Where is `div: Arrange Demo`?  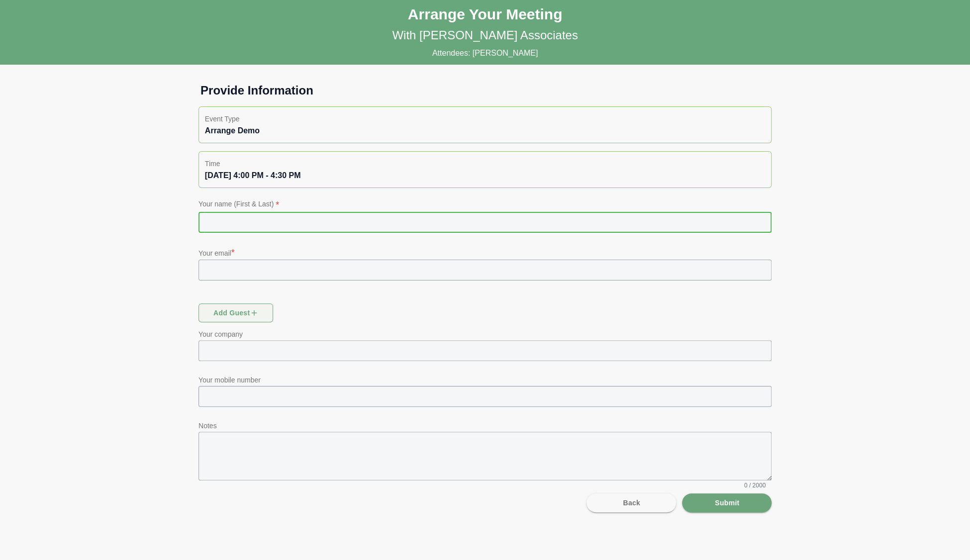
div: Arrange Demo is located at coordinates (485, 131).